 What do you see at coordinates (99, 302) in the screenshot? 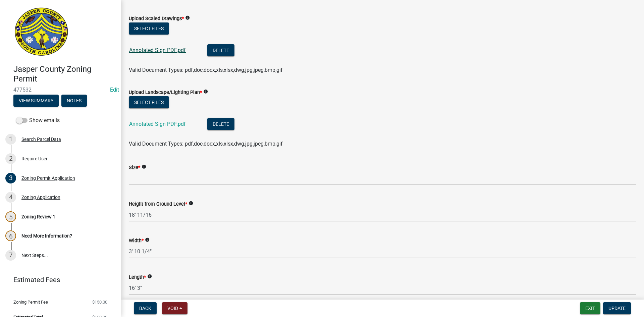
I see `span: $150.00` at bounding box center [99, 302].